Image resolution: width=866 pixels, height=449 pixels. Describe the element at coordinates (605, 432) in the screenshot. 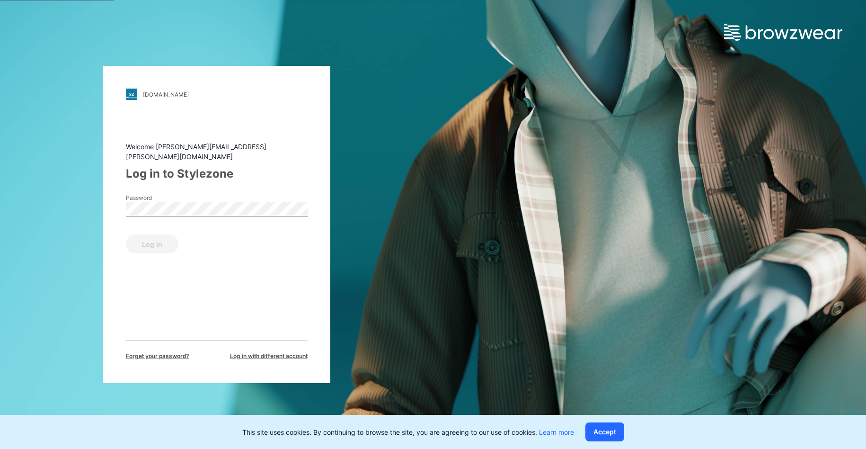

I see `button: Accept` at that location.